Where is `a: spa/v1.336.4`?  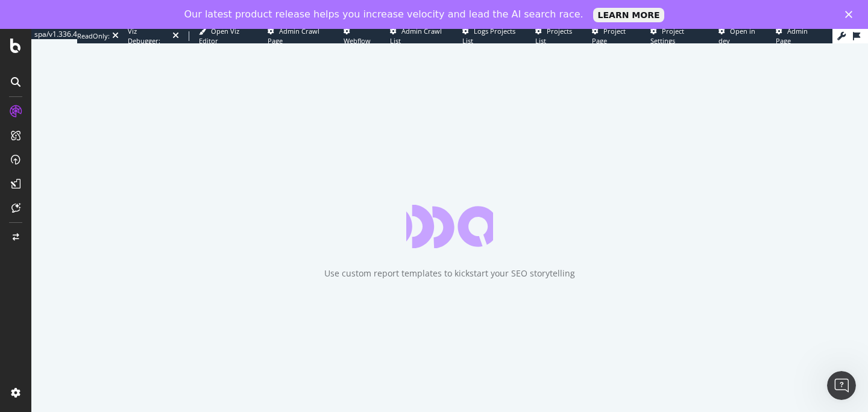 a: spa/v1.336.4 is located at coordinates (54, 36).